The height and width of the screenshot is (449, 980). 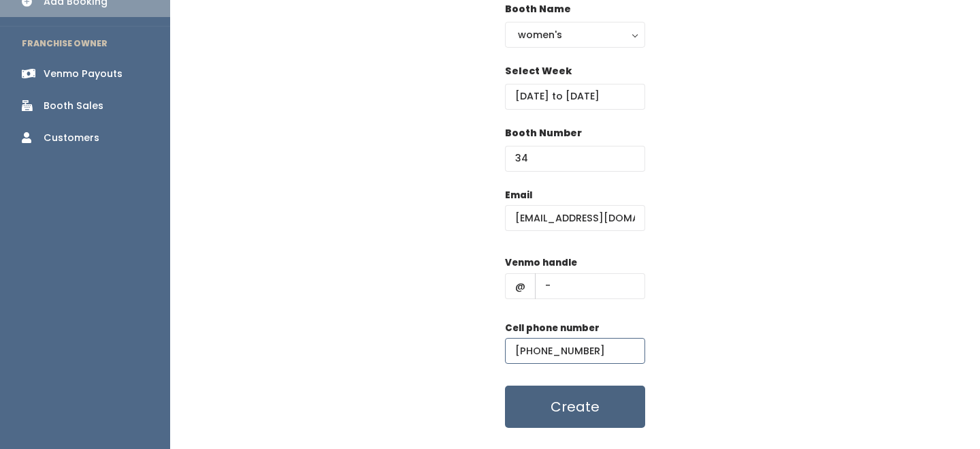 What do you see at coordinates (518, 196) in the screenshot?
I see `label: Email` at bounding box center [518, 196].